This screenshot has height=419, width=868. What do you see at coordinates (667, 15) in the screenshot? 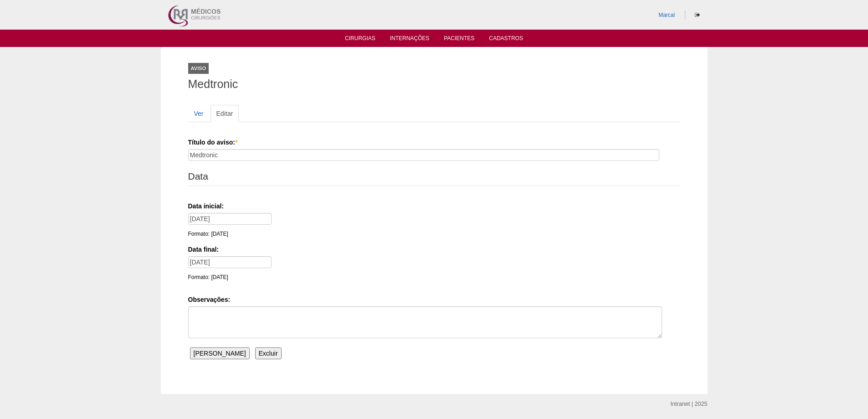
I see `a: Marcal` at bounding box center [667, 15].